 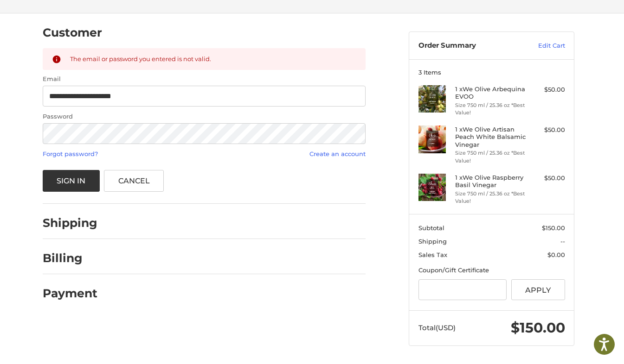 I want to click on button: Sign In, so click(x=71, y=181).